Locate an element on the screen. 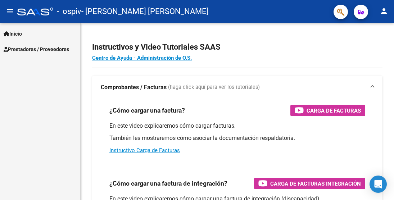  h3: ¿Cómo cargar una factura de integración? is located at coordinates (168, 183).